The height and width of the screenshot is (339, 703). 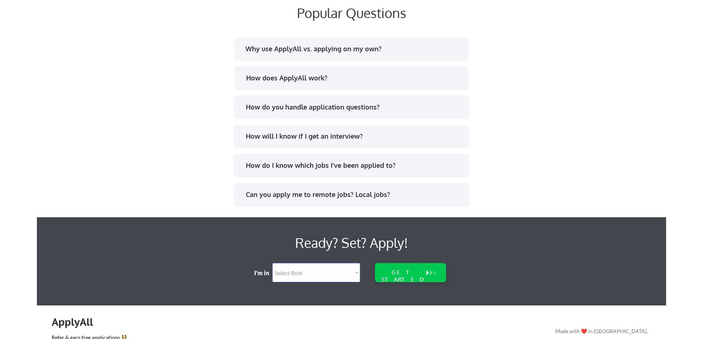 I want to click on div: Why use ApplyAll vs. applying on my own?, so click(x=353, y=49).